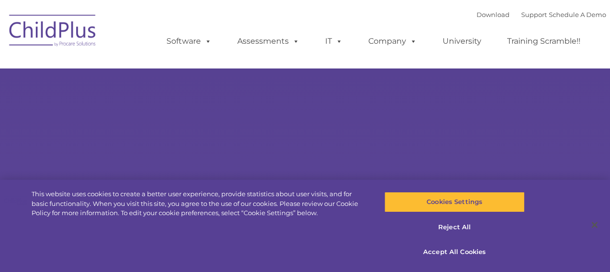 This screenshot has height=272, width=610. Describe the element at coordinates (462, 41) in the screenshot. I see `a: University` at that location.